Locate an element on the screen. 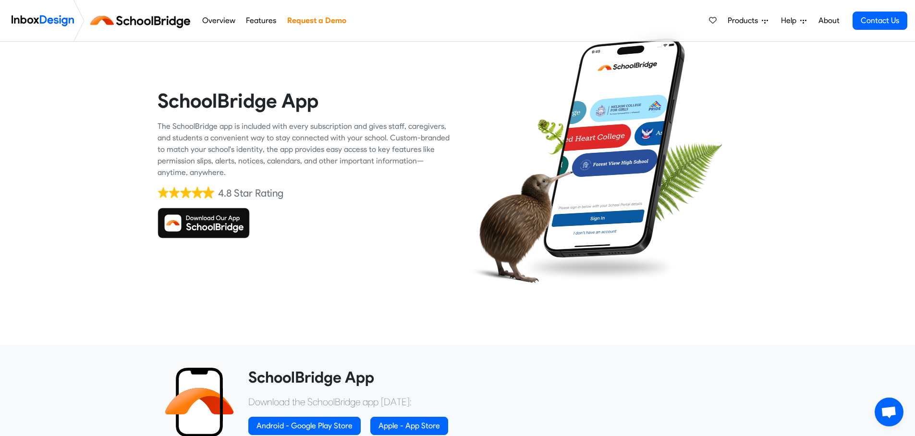 This screenshot has height=436, width=915. div: The SchoolBridge app is included with every subscription and gives staff, caregivers, and student... is located at coordinates (304, 149).